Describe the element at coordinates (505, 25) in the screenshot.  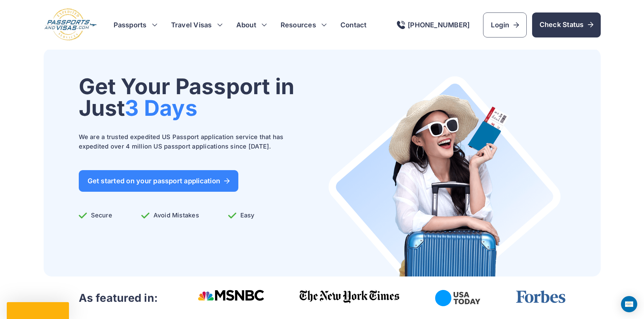
I see `a: Login` at that location.